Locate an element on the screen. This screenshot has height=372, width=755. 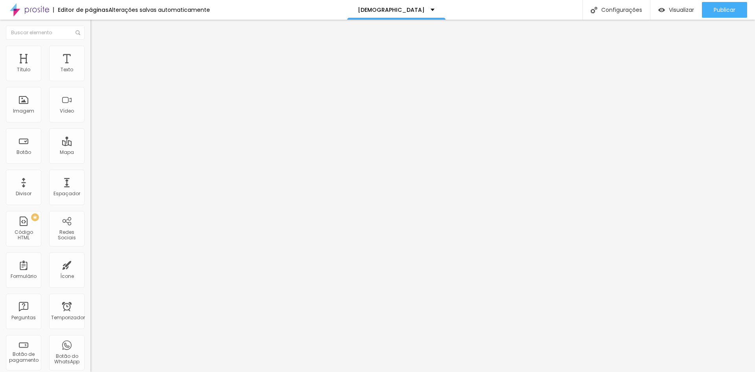
font: Temporizador is located at coordinates (68, 317).